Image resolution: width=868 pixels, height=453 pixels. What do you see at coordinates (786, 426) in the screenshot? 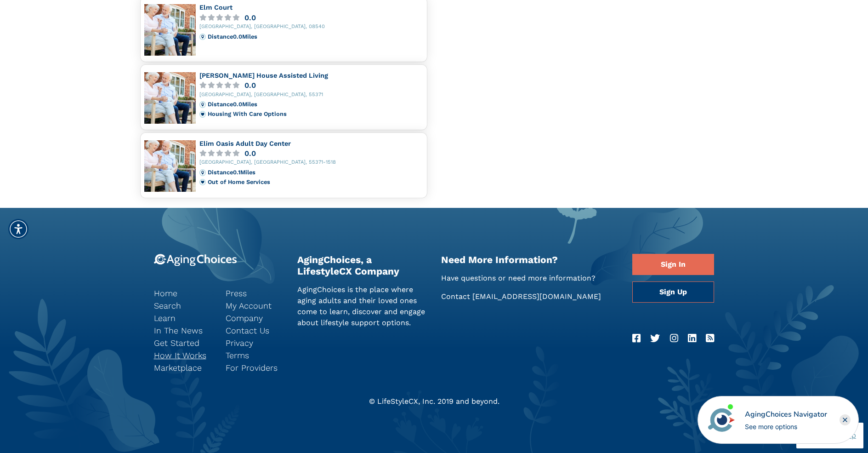
I see `div: See more options` at bounding box center [786, 426].